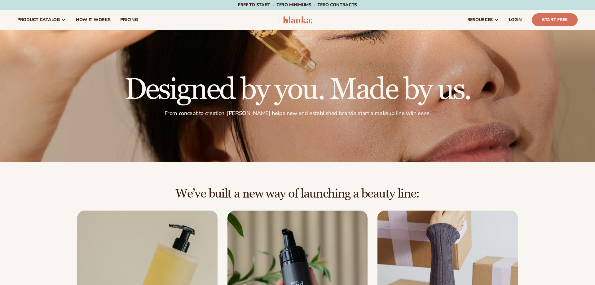 The height and width of the screenshot is (285, 595). I want to click on span: product catalog, so click(38, 20).